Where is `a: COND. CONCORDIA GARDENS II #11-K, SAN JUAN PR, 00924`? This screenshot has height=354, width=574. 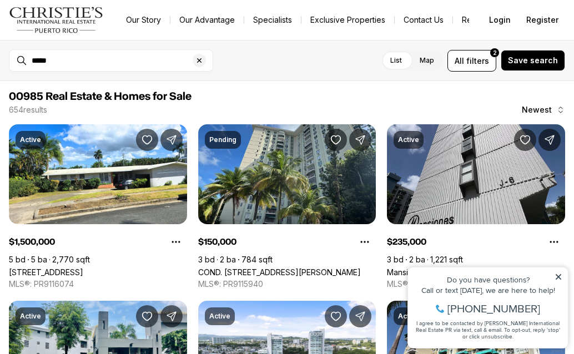 a: COND. CONCORDIA GARDENS II #11-K, SAN JUAN PR, 00924 is located at coordinates (279, 272).